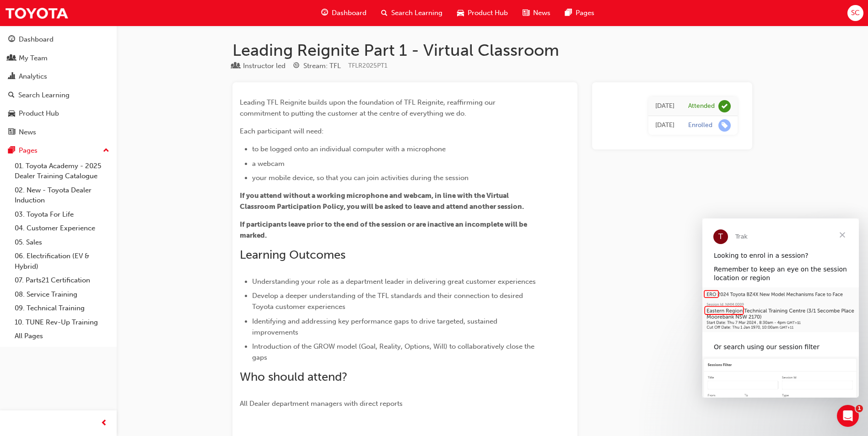  Describe the element at coordinates (62, 171) in the screenshot. I see `a: 01. Toyota Academy - 2025 Dealer Training Catalogue` at that location.